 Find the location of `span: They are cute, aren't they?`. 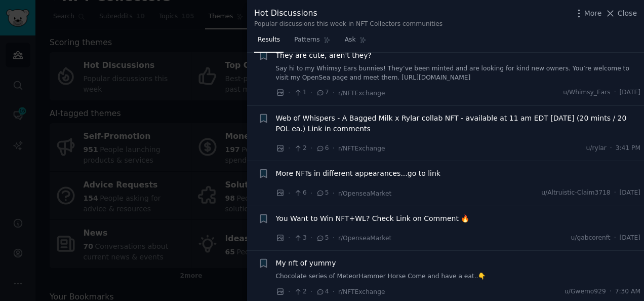

span: They are cute, aren't they? is located at coordinates (323, 55).